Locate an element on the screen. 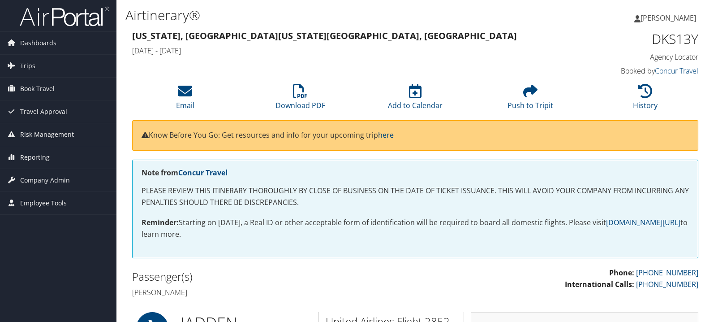 The width and height of the screenshot is (714, 322). a: Download PDF is located at coordinates (300, 99).